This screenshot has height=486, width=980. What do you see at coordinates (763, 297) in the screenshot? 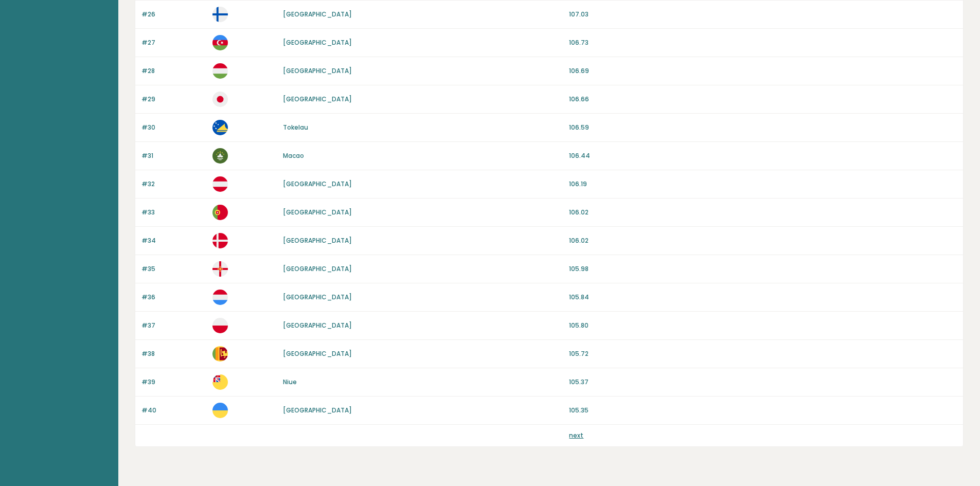
I see `p: 105.84` at bounding box center [763, 297].